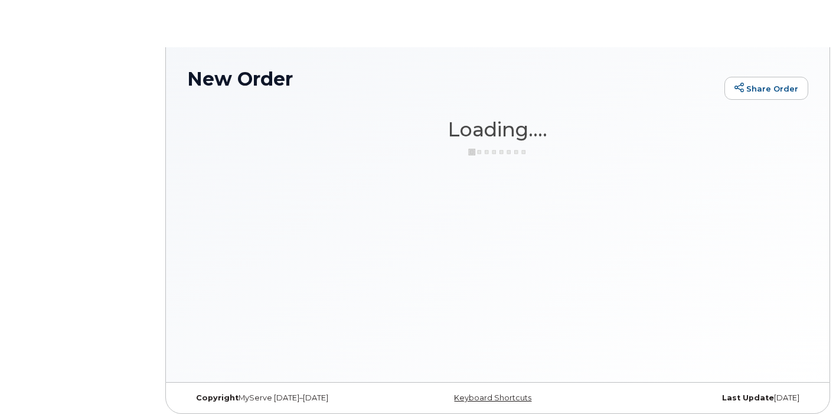  I want to click on h1: Loading...., so click(498, 129).